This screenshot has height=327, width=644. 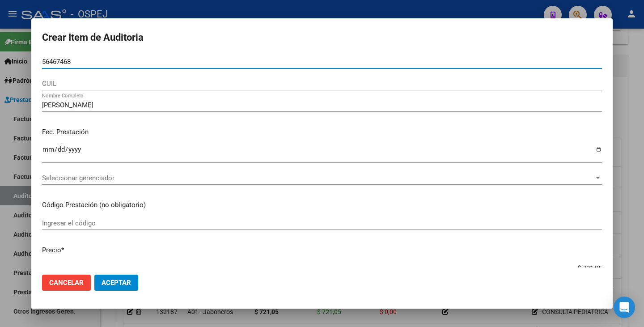 What do you see at coordinates (66, 283) in the screenshot?
I see `button: Cancelar` at bounding box center [66, 283].